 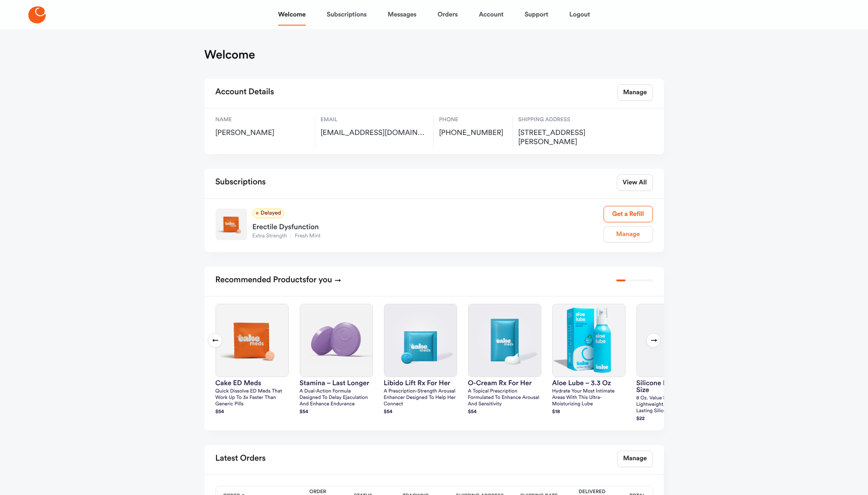 I want to click on span: Fresh Mint, so click(x=308, y=236).